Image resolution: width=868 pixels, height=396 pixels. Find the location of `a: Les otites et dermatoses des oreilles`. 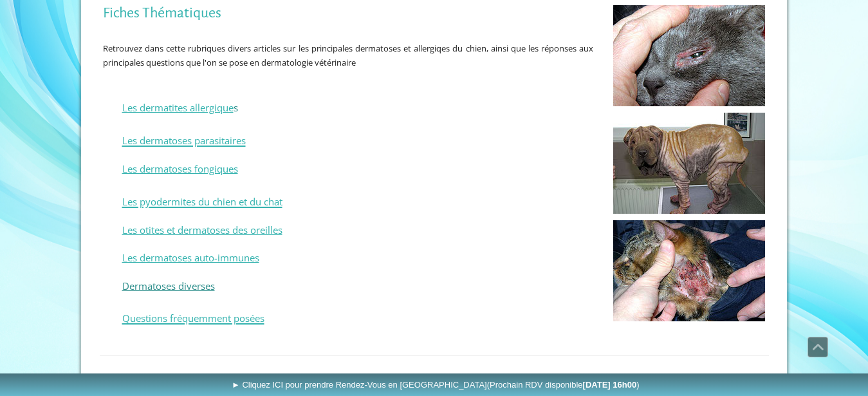

a: Les otites et dermatoses des oreilles is located at coordinates (202, 229).